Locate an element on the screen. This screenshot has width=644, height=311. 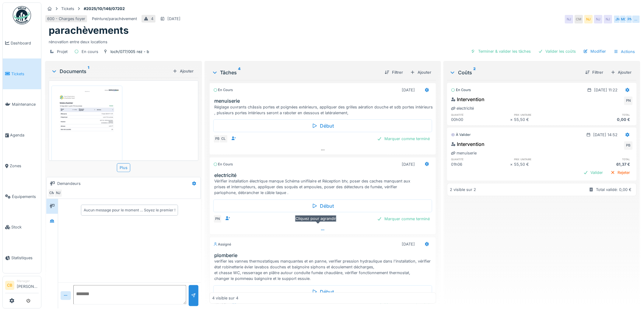
li: CB is located at coordinates (10, 286).